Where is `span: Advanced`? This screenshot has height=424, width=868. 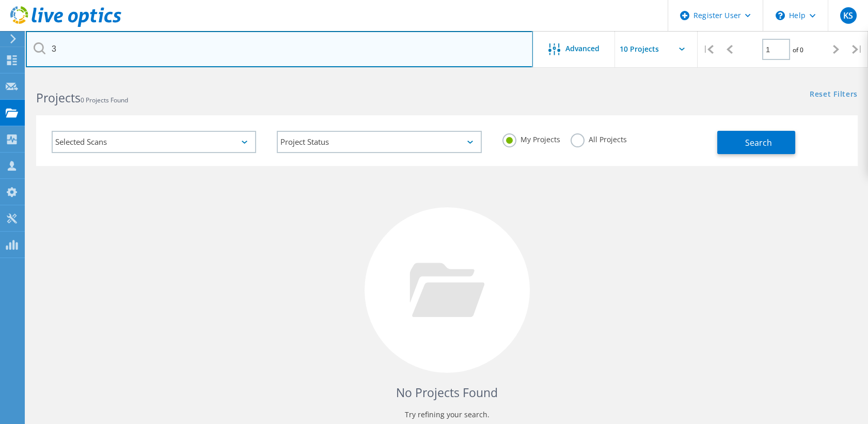
span: Advanced is located at coordinates (583, 48).